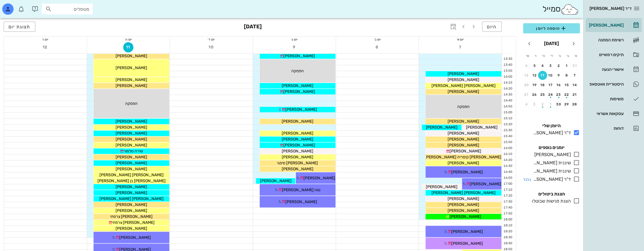  Describe the element at coordinates (133, 151) in the screenshot. I see `span: שירה סלמור` at that location.